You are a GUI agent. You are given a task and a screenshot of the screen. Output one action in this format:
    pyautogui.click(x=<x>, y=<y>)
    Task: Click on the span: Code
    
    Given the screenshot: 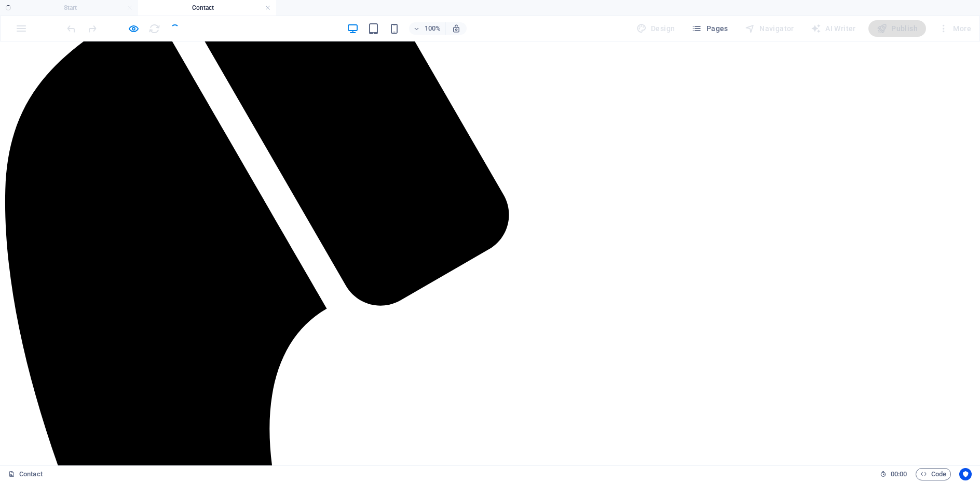 What is the action you would take?
    pyautogui.click(x=933, y=474)
    